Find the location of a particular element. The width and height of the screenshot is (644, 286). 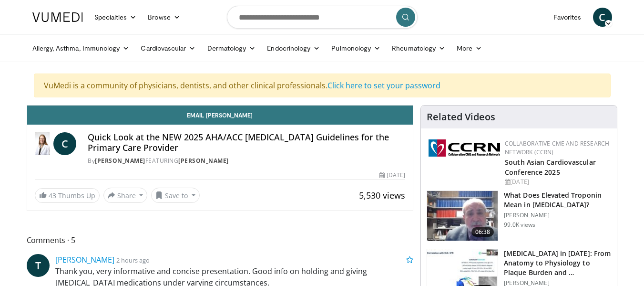

button: Share is located at coordinates (125, 195).